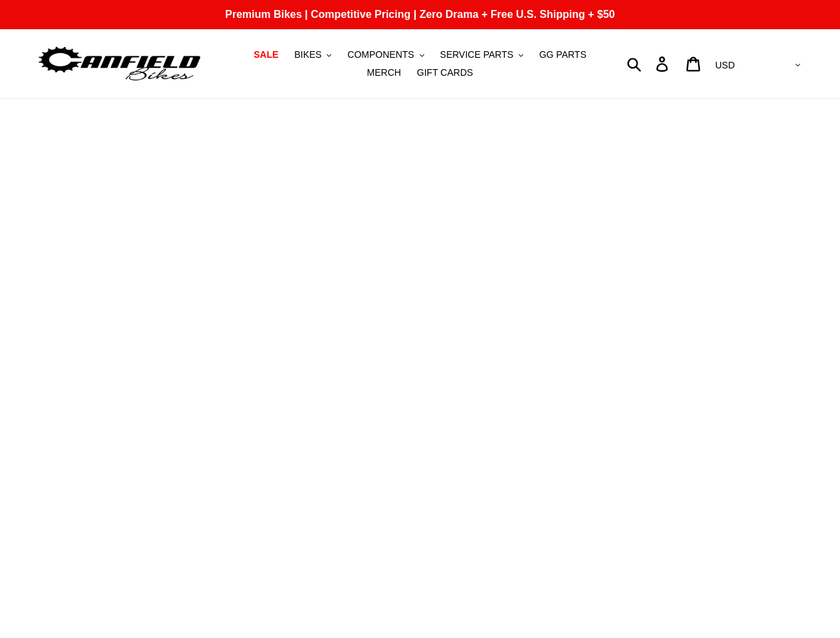  What do you see at coordinates (481, 54) in the screenshot?
I see `button: SERVICE PARTS` at bounding box center [481, 54].